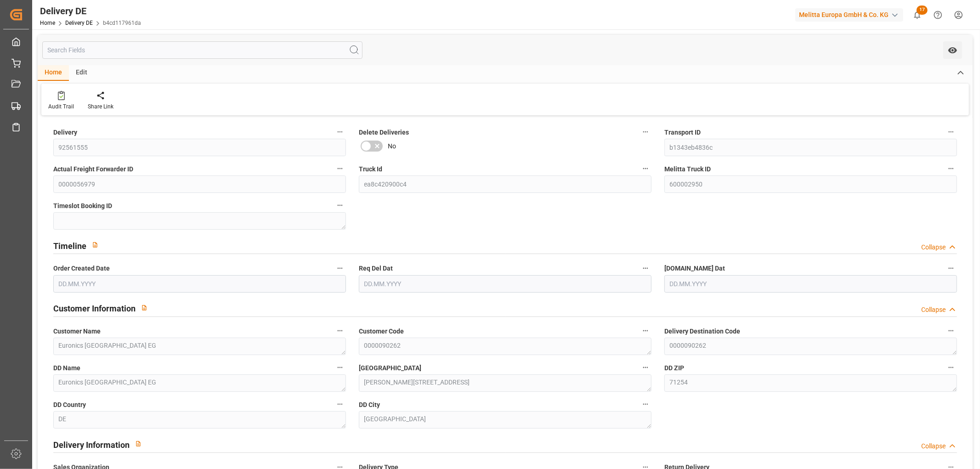  I want to click on button: Delivery, so click(340, 131).